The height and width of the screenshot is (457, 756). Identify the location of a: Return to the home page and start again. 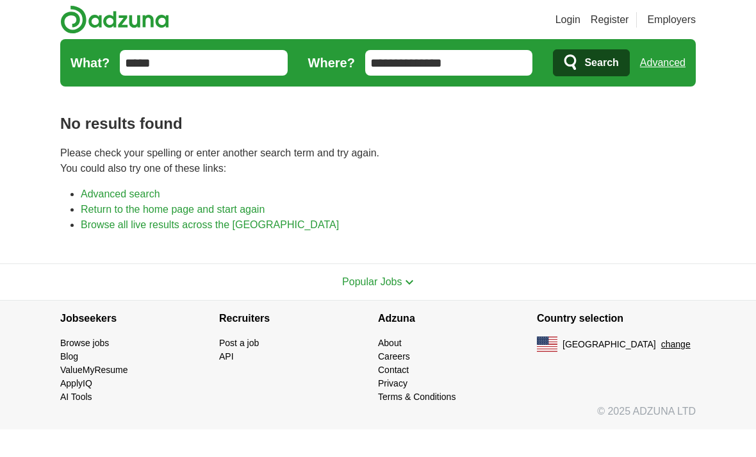
(172, 209).